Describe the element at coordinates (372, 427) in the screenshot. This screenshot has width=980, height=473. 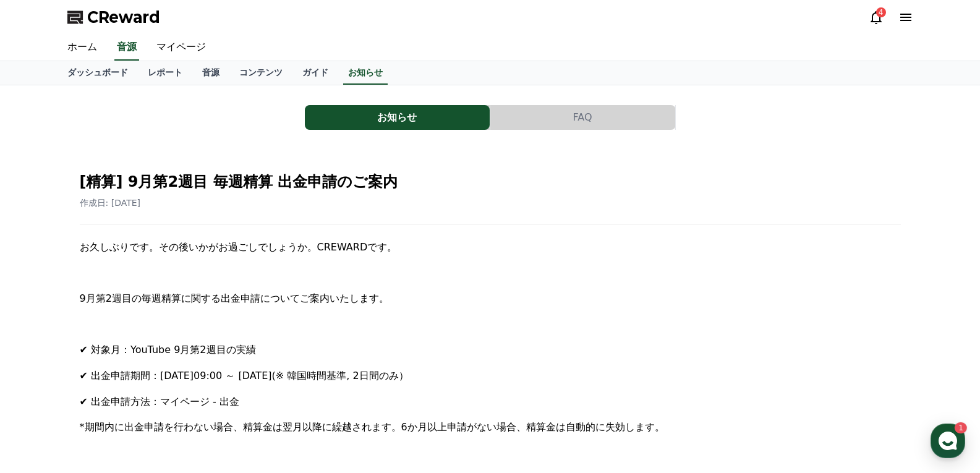
I see `span: *期間内に出金申請を行わない場合、精算金は翌月以降に繰越されます。6か月以上申請がない場合、精算金は自動的に失効します。` at that location.